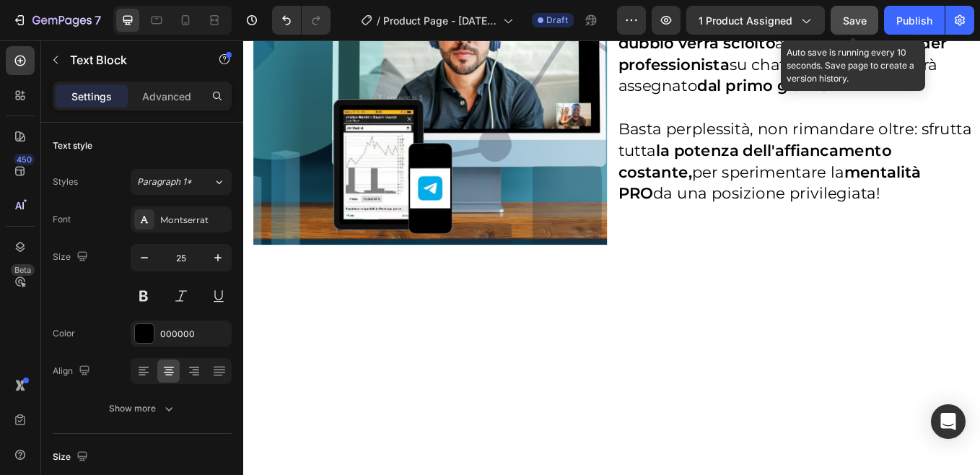 Image resolution: width=980 pixels, height=475 pixels. Describe the element at coordinates (745, 20) in the screenshot. I see `span: 1 product assigned` at that location.